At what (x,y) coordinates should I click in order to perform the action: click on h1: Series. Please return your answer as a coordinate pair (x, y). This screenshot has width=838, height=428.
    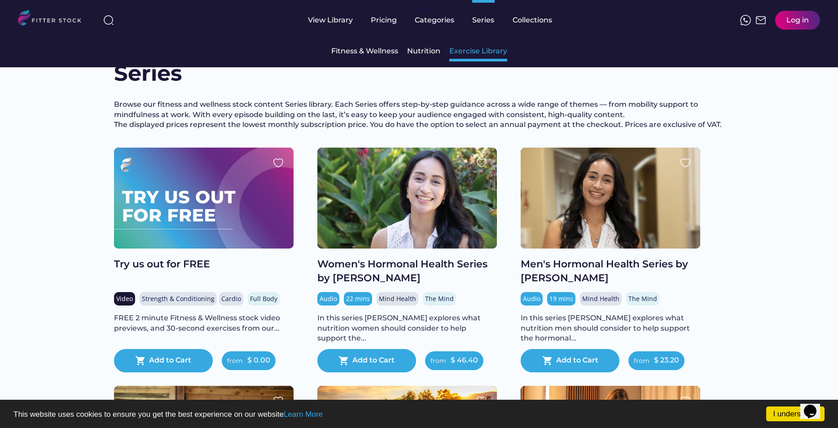
    Looking at the image, I should click on (159, 73).